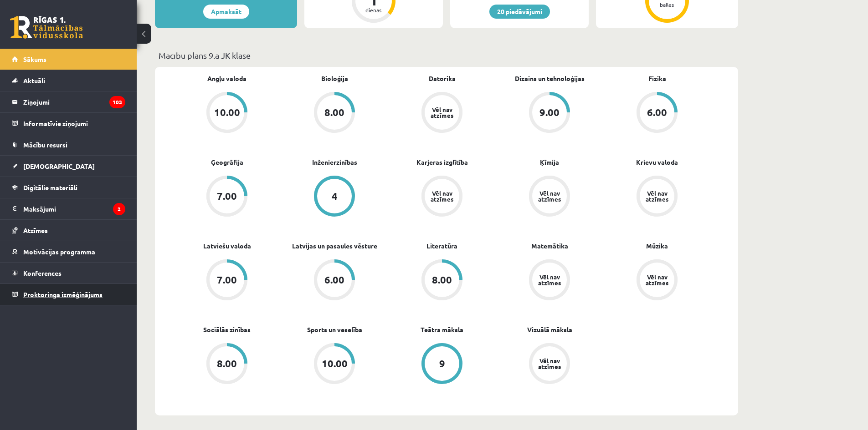 The height and width of the screenshot is (430, 868). Describe the element at coordinates (69, 294) in the screenshot. I see `a: Proktoringa izmēģinājums` at that location.